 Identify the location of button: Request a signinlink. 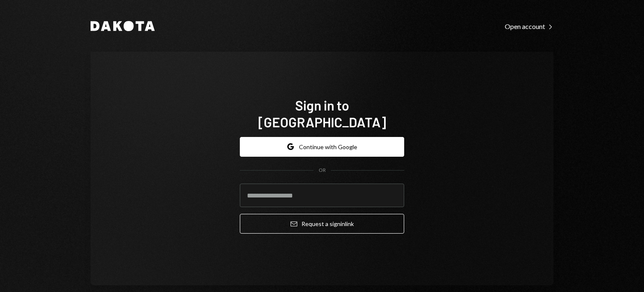
(322, 224).